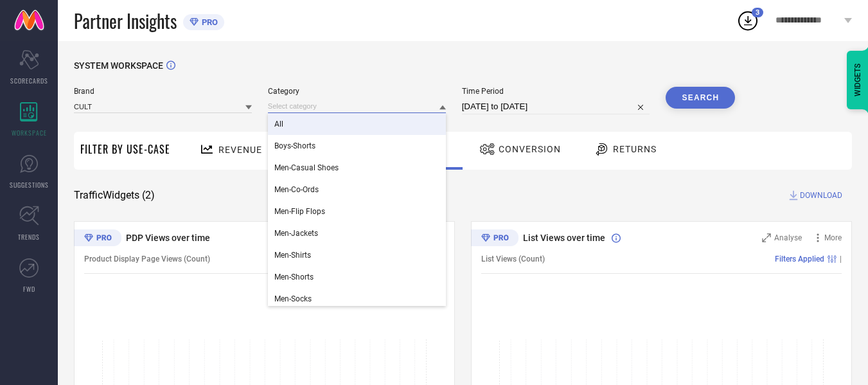 This screenshot has height=385, width=868. Describe the element at coordinates (833, 238) in the screenshot. I see `span: More` at that location.